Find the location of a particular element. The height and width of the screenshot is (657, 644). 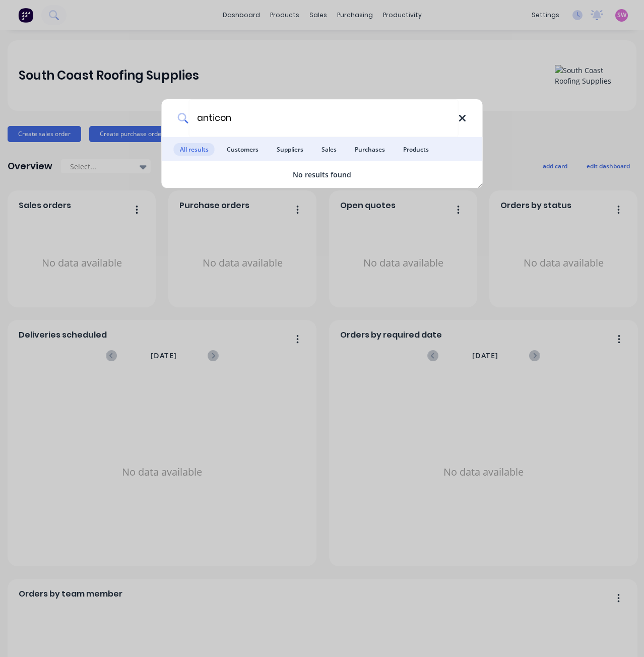

div: No results found is located at coordinates (322, 174).